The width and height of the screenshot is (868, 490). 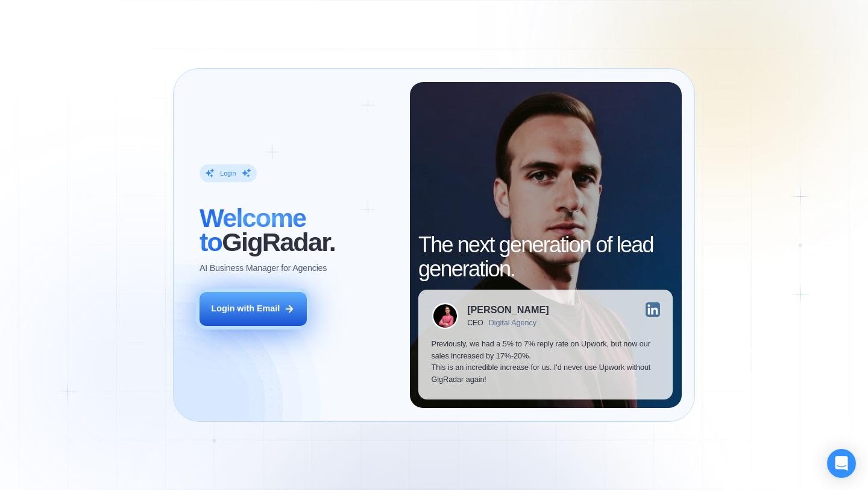 I want to click on h2: The next generation of lead generation., so click(x=546, y=256).